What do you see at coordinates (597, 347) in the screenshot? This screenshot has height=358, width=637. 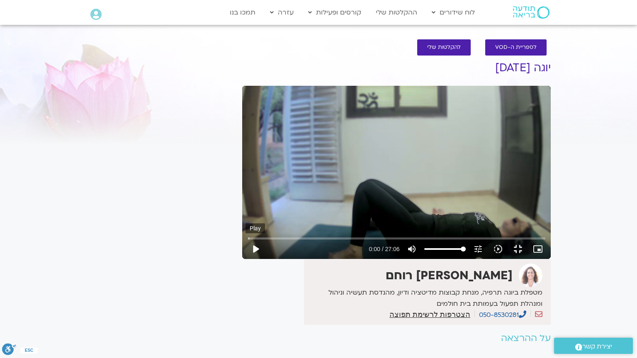 I see `span: יצירת קשר` at bounding box center [597, 347].